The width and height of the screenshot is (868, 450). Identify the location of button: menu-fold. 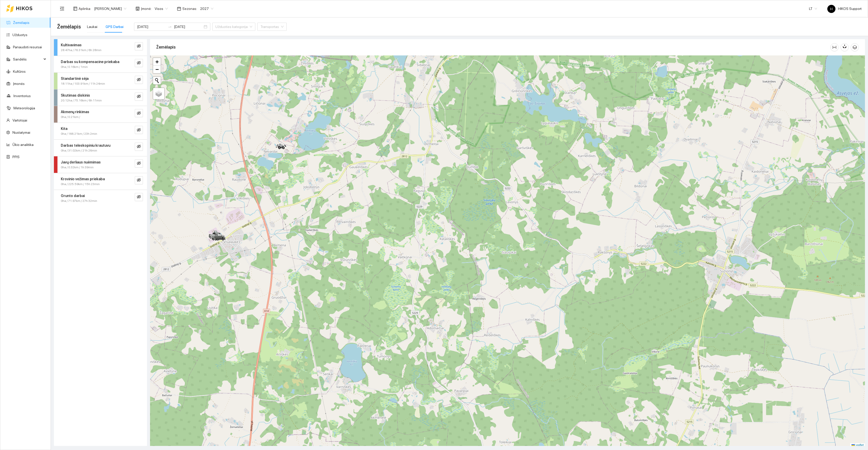
(62, 8).